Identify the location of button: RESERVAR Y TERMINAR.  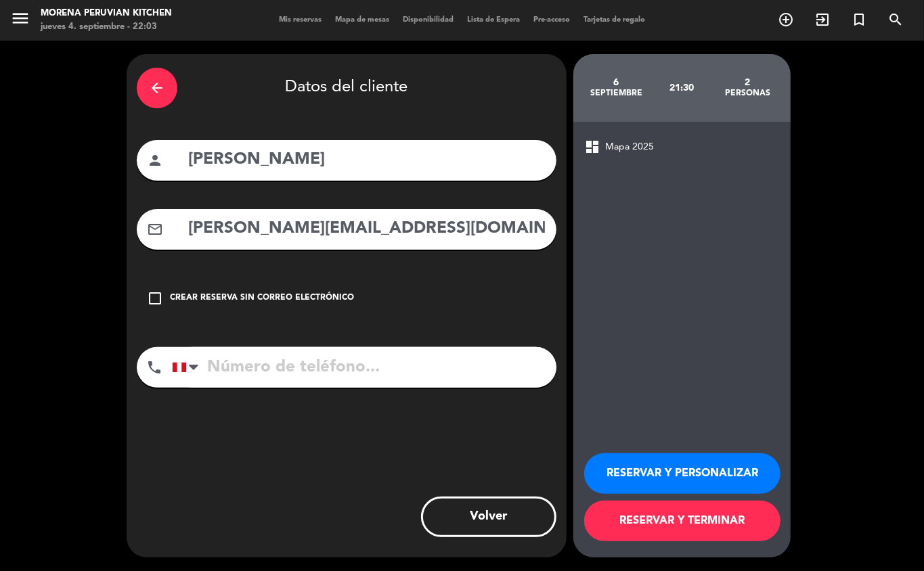
(683, 521).